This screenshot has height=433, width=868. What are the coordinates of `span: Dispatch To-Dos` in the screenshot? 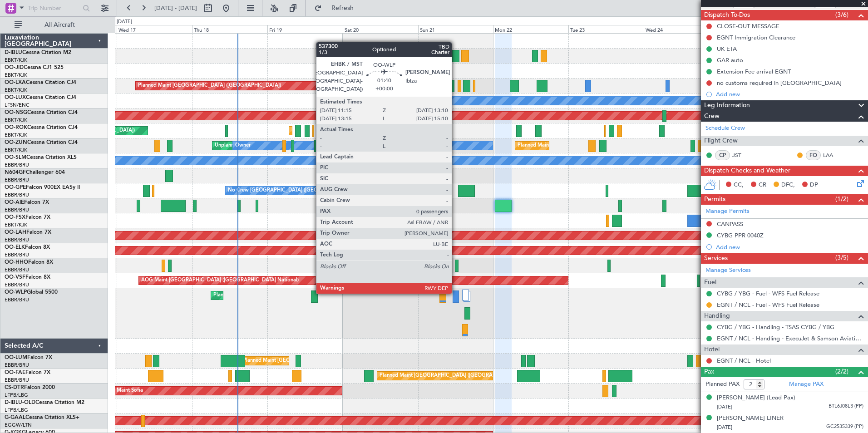 It's located at (727, 15).